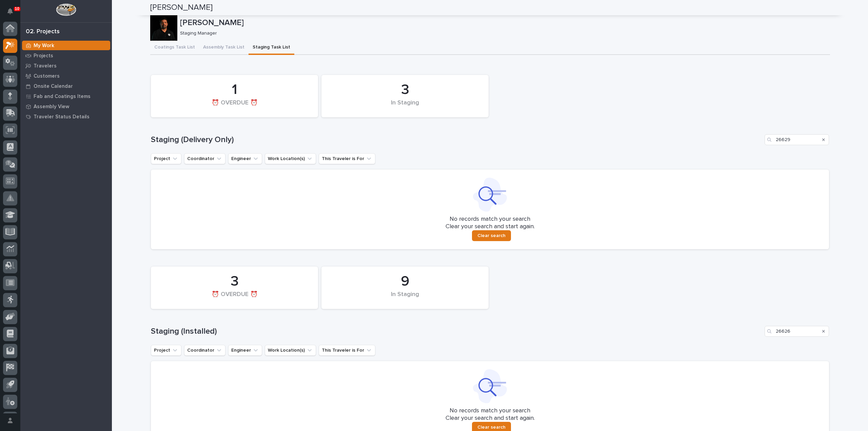 Image resolution: width=868 pixels, height=431 pixels. I want to click on button: Clear search, so click(491, 236).